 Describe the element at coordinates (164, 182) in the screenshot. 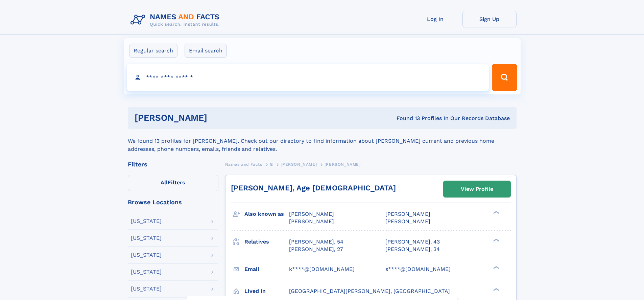

I see `span: All` at that location.